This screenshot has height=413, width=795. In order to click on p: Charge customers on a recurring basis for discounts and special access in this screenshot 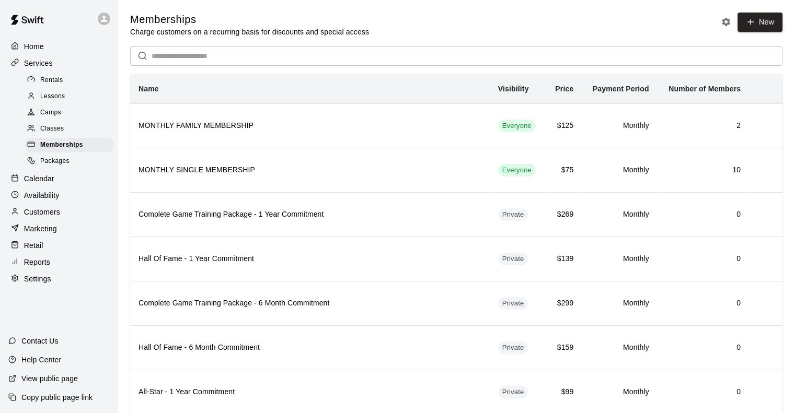, I will do `click(249, 32)`.